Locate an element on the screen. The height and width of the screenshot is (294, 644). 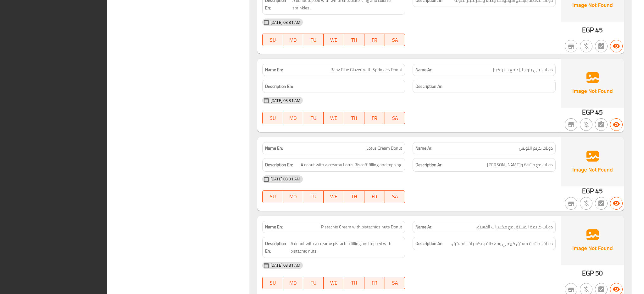
span: دونات كريمة الفستق مع مكسرات الفستق is located at coordinates (514, 227).